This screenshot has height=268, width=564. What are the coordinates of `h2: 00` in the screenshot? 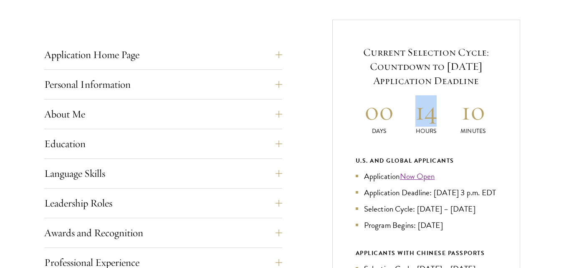 It's located at (379, 111).